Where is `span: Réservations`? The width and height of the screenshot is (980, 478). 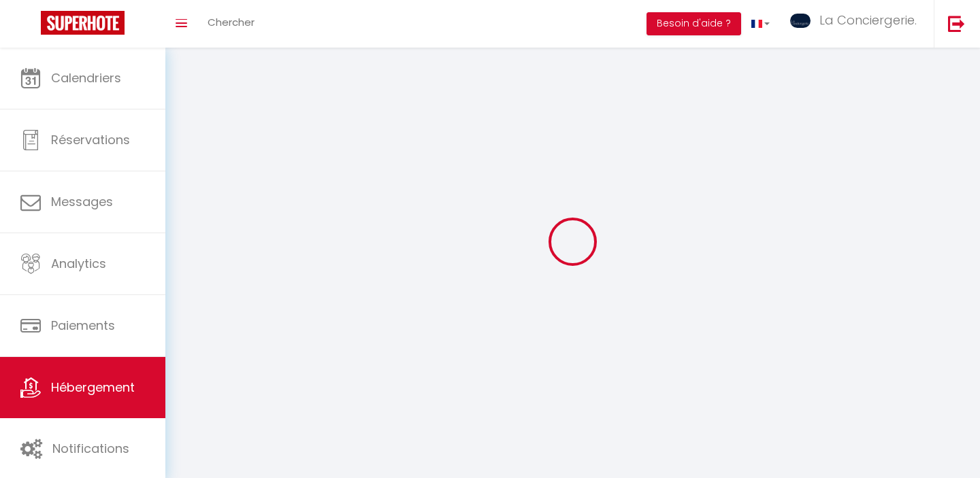 span: Réservations is located at coordinates (90, 139).